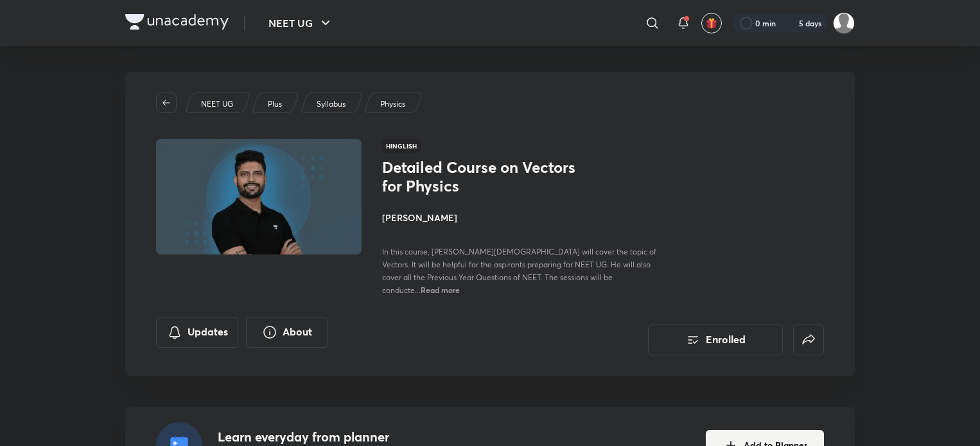 This screenshot has width=980, height=446. Describe the element at coordinates (808, 340) in the screenshot. I see `button: false` at that location.